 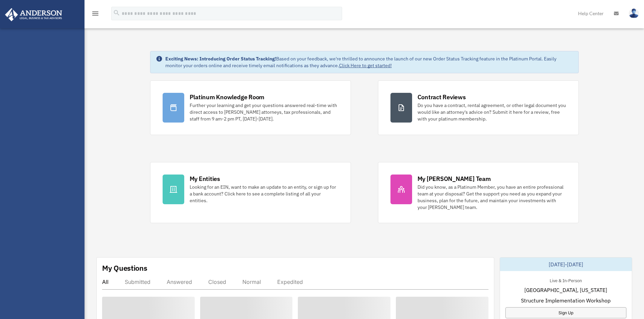 I want to click on a: Click Here to get started!, so click(x=365, y=66).